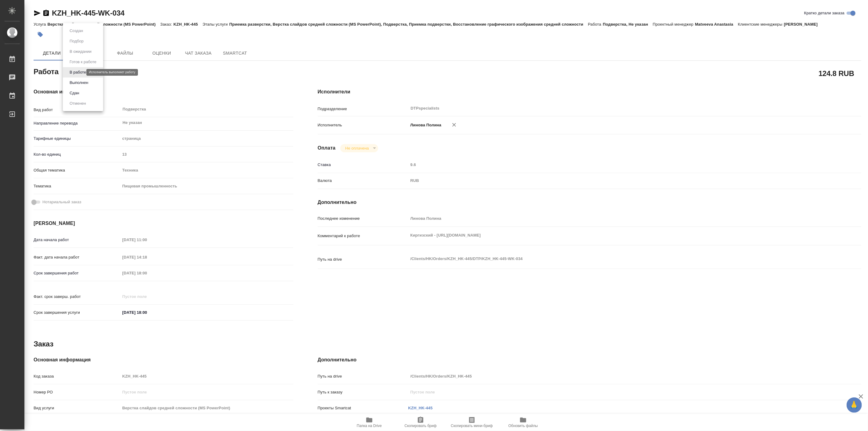  What do you see at coordinates (77, 41) in the screenshot?
I see `button: Подбор` at bounding box center [77, 41].